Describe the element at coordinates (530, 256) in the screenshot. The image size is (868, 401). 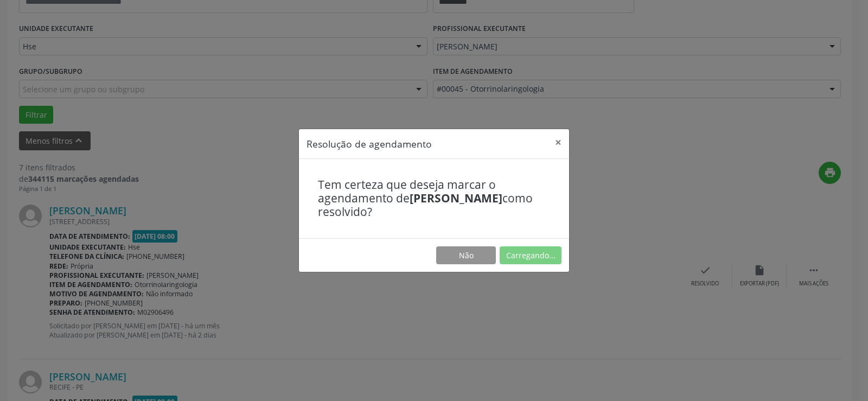
I see `button: Carregando...` at that location.